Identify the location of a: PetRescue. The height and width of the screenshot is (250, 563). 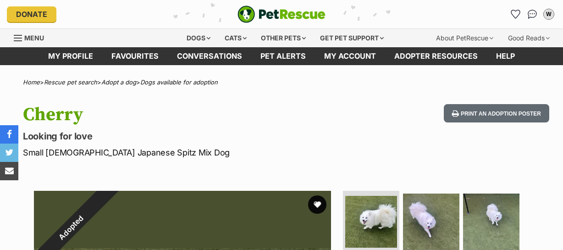
(281, 14).